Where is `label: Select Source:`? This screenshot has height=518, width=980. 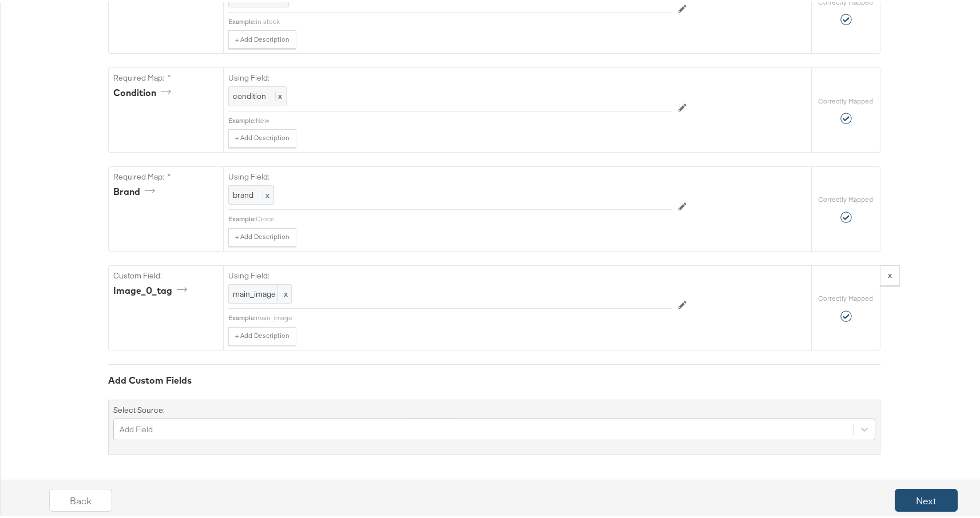
label: Select Source: is located at coordinates (139, 408).